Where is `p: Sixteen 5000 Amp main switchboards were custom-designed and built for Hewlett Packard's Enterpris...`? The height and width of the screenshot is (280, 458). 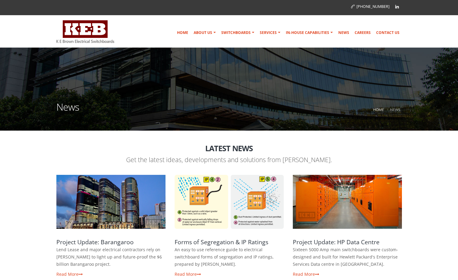
p: Sixteen 5000 Amp main switchboards were custom-designed and built for Hewlett Packard's Enterpris... is located at coordinates (347, 257).